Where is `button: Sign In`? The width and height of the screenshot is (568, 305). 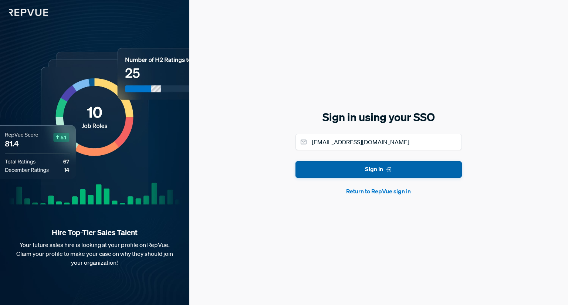 button: Sign In is located at coordinates (379, 169).